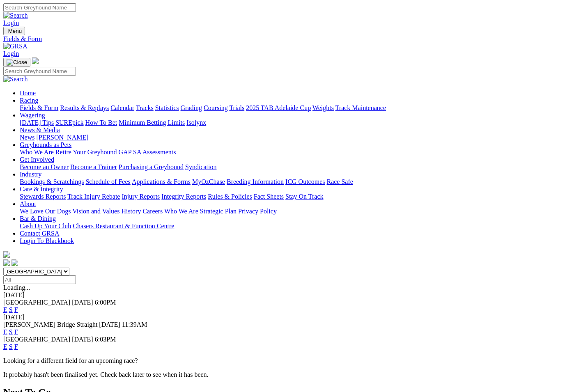 This screenshot has height=392, width=565. Describe the element at coordinates (278, 107) in the screenshot. I see `a: 2025 TAB Adelaide Cup` at that location.